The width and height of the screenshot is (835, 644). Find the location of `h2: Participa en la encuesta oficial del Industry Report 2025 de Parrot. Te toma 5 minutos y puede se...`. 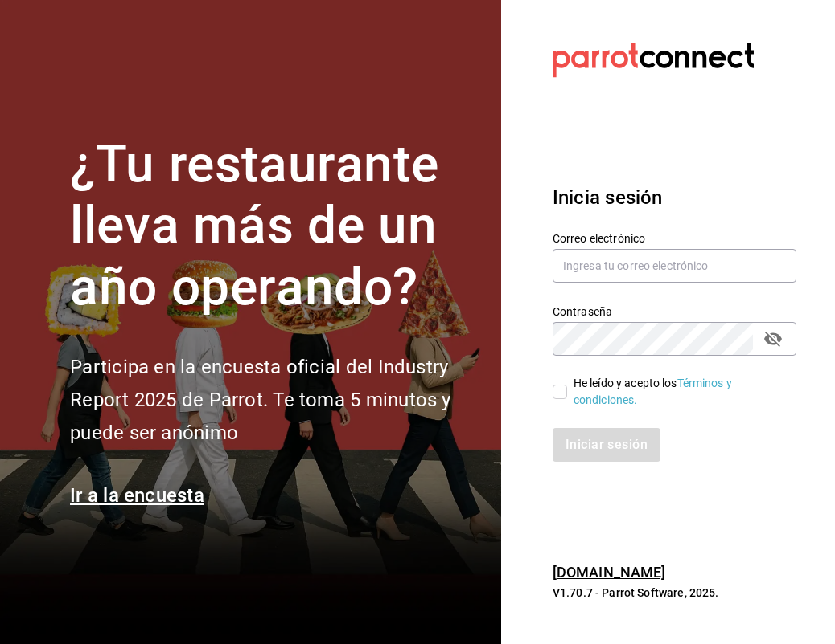

h2: Participa en la encuesta oficial del Industry Report 2025 de Parrot. Te toma 5 minutos y puede se... is located at coordinates (276, 400).